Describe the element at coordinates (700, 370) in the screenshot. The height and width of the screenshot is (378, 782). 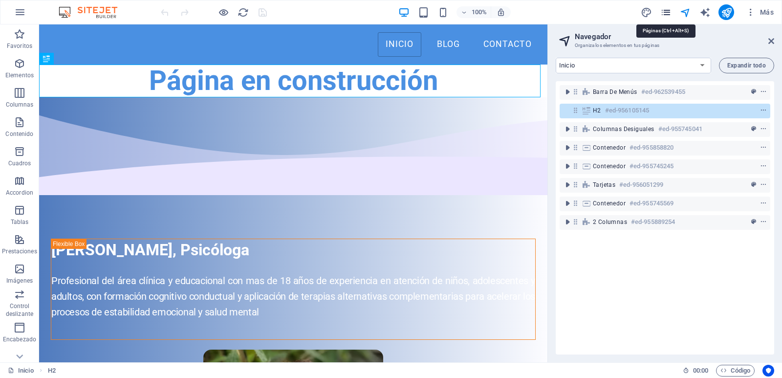
I see `span: 00 00` at that location.